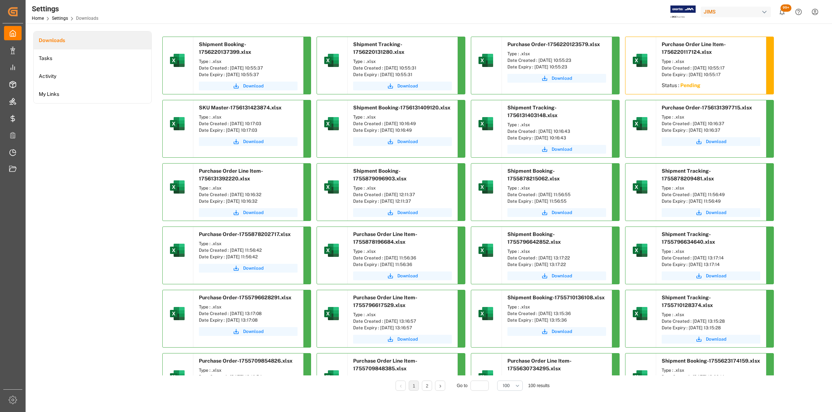  I want to click on span: Purchase Order Line Item-1756131392220.xlsx, so click(231, 174).